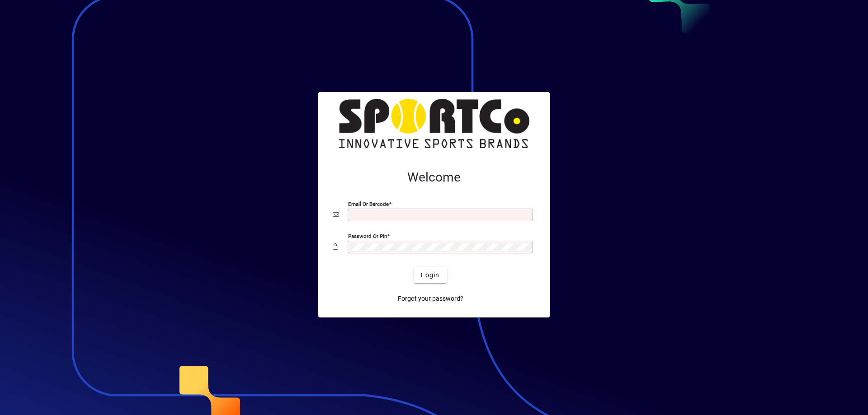 This screenshot has height=415, width=868. What do you see at coordinates (368, 204) in the screenshot?
I see `mat-label: Email or Barcode` at bounding box center [368, 204].